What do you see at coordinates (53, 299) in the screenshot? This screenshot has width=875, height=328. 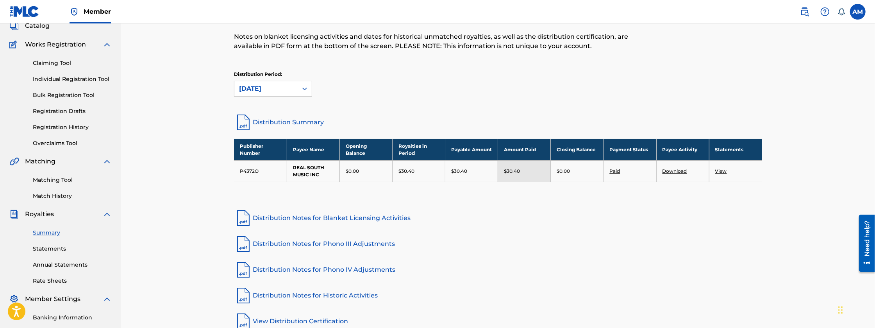 I see `span: Member Settings` at bounding box center [53, 299].